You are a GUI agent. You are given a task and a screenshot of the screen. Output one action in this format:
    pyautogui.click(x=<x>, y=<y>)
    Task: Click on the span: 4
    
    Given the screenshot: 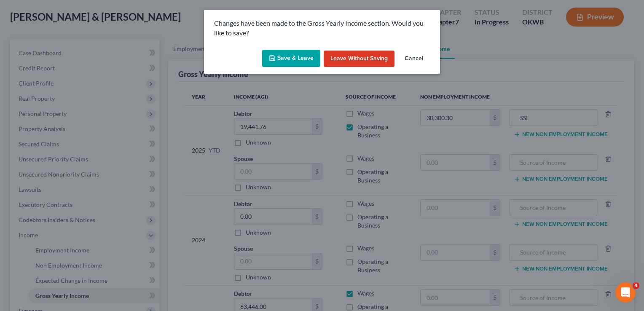 What is the action you would take?
    pyautogui.click(x=636, y=285)
    